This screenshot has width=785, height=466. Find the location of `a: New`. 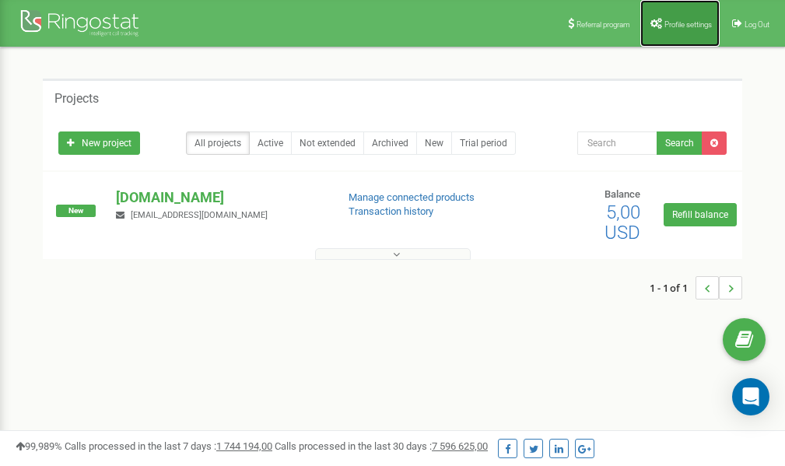

a: New is located at coordinates (434, 143).